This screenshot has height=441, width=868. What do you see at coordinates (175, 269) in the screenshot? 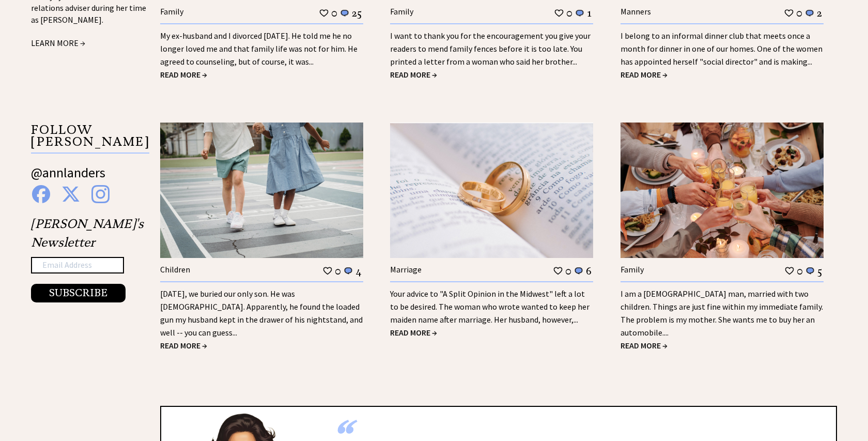
I see `a: Children` at bounding box center [175, 269].